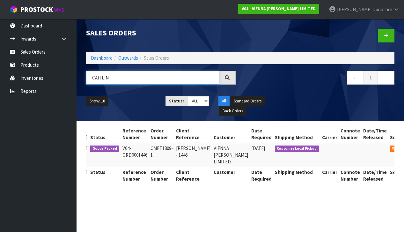  What do you see at coordinates (13, 9) in the screenshot?
I see `img: cube-alt.png` at bounding box center [13, 9].